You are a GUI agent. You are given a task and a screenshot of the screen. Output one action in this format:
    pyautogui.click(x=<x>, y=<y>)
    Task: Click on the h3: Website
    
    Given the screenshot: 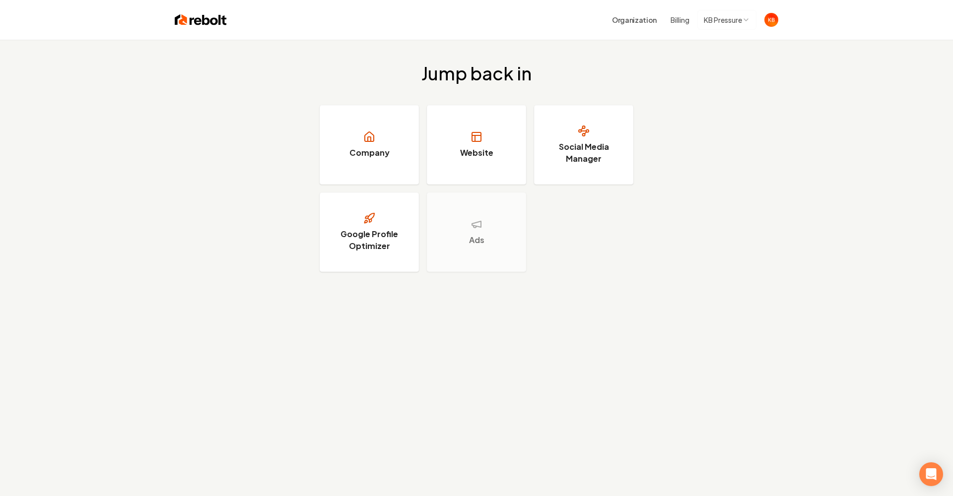 What is the action you would take?
    pyautogui.click(x=477, y=153)
    